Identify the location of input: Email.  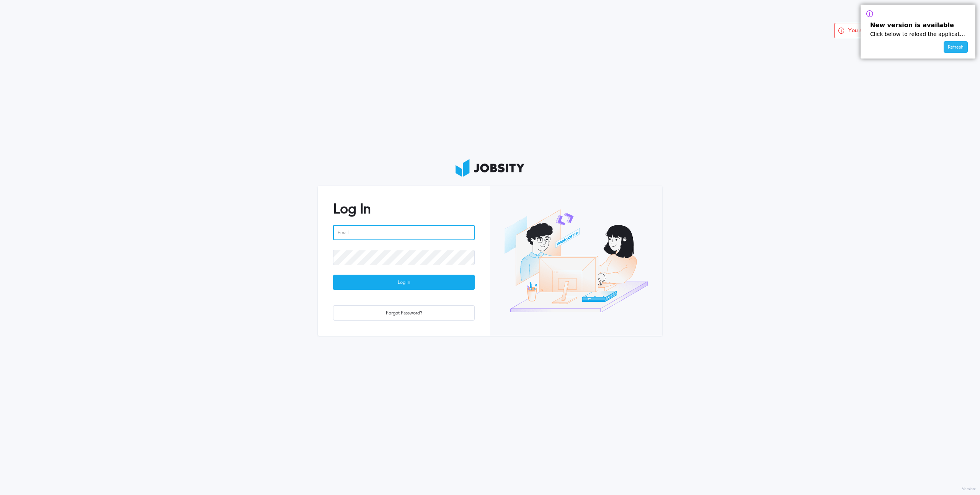
(404, 233).